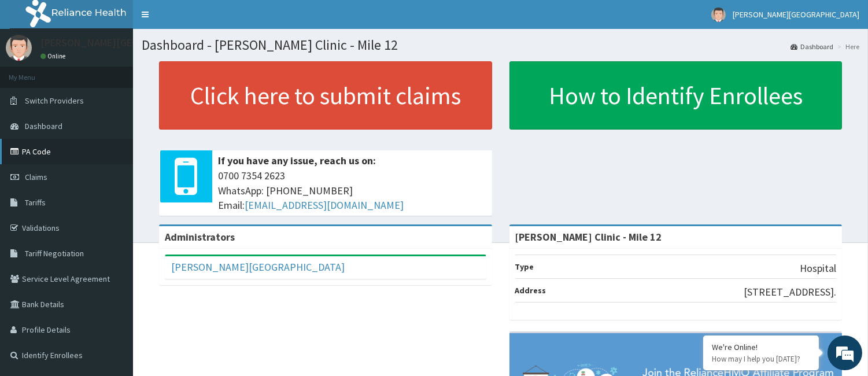 The image size is (868, 376). What do you see at coordinates (113, 273) in the screenshot?
I see `textarea: Type your message and hit 'Enter'` at bounding box center [113, 273].